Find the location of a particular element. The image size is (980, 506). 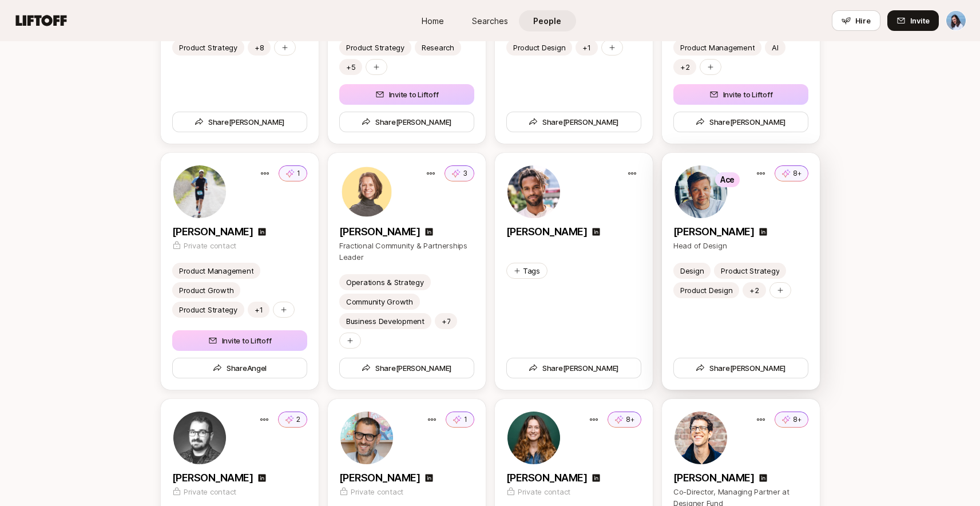

p: Design is located at coordinates (692, 271).